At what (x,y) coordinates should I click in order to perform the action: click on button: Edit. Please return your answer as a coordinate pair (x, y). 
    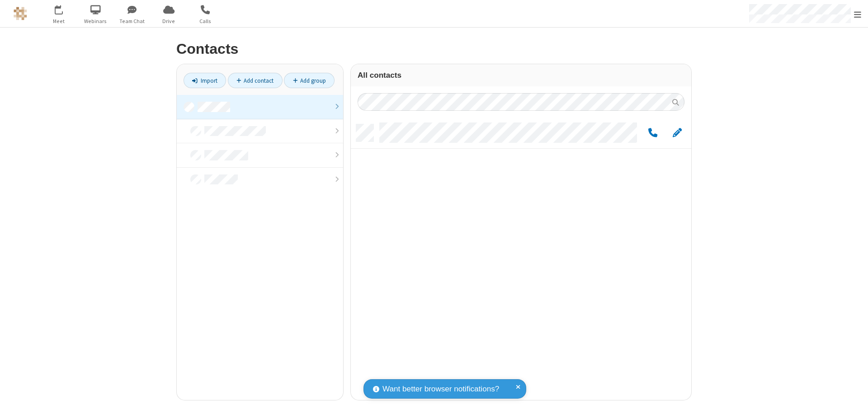
    Looking at the image, I should click on (676, 133).